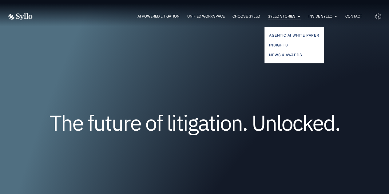  What do you see at coordinates (320, 16) in the screenshot?
I see `span: Inside Syllo` at bounding box center [320, 16].